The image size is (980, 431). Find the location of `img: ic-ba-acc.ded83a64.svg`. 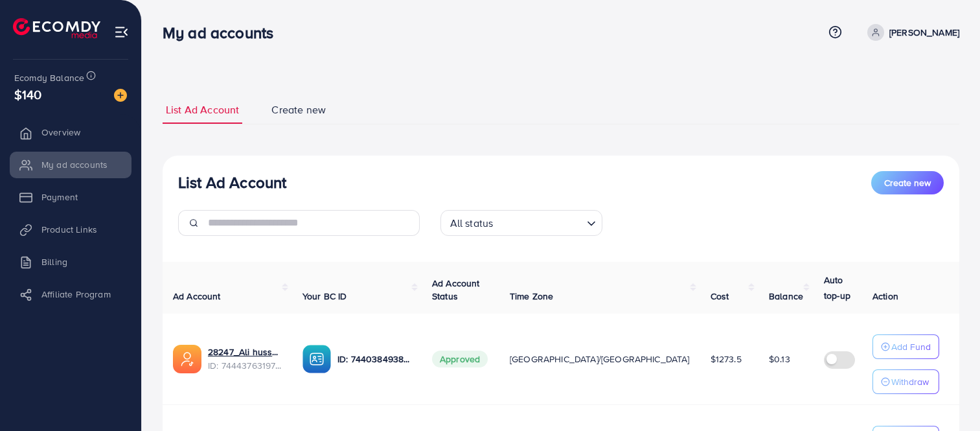

img: ic-ba-acc.ded83a64.svg is located at coordinates (317, 359).